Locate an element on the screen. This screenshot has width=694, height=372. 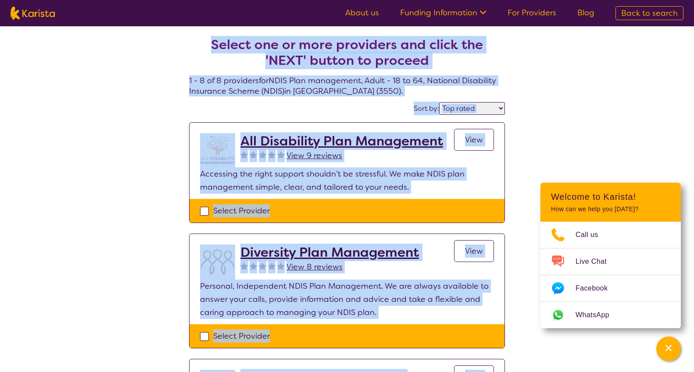
ul: Choose channel is located at coordinates (610, 275).